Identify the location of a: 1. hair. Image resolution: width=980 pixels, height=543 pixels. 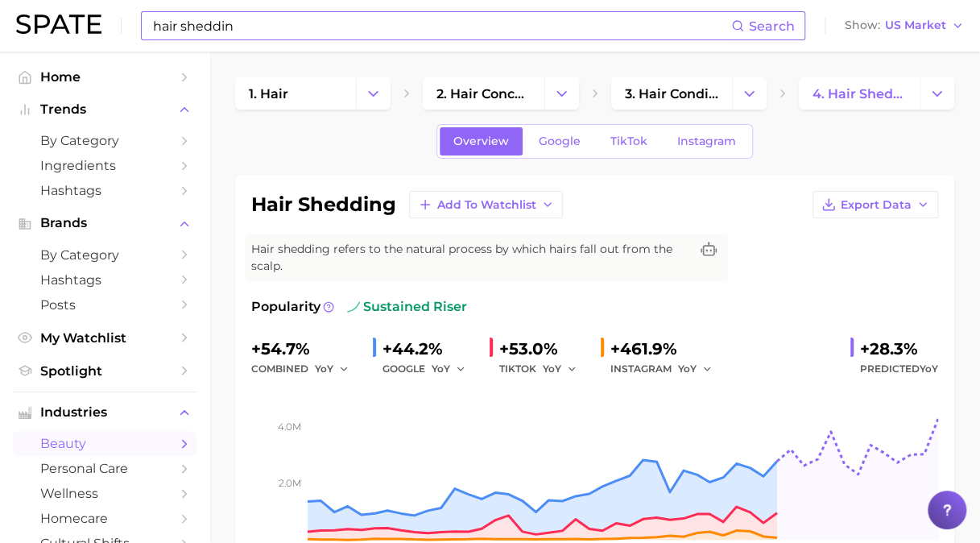
(296, 94).